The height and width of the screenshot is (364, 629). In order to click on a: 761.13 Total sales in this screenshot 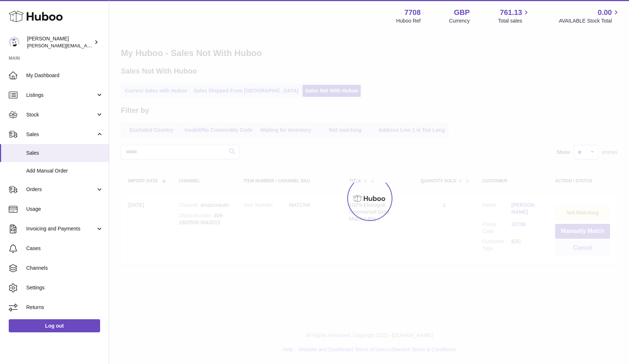, I will do `click(514, 16)`.